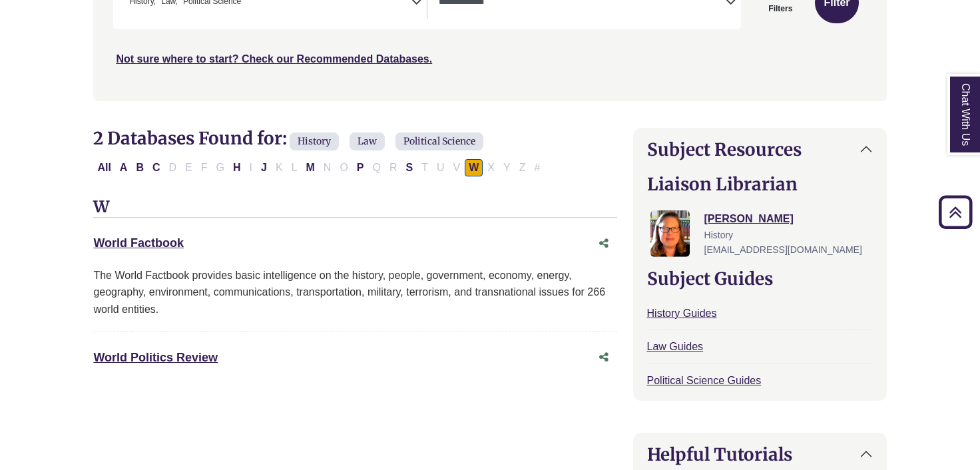 Image resolution: width=980 pixels, height=470 pixels. Describe the element at coordinates (410, 168) in the screenshot. I see `button: Filter Results S` at that location.